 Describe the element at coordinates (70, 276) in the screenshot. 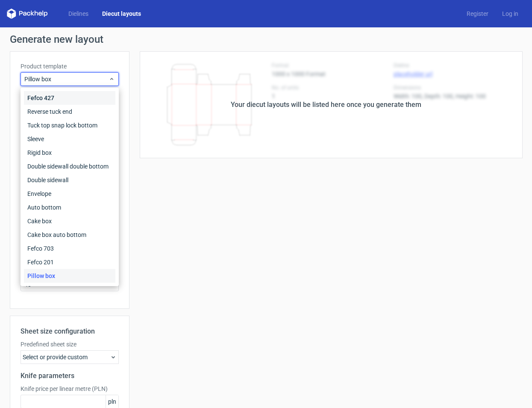

I see `div: Pillow box` at that location.